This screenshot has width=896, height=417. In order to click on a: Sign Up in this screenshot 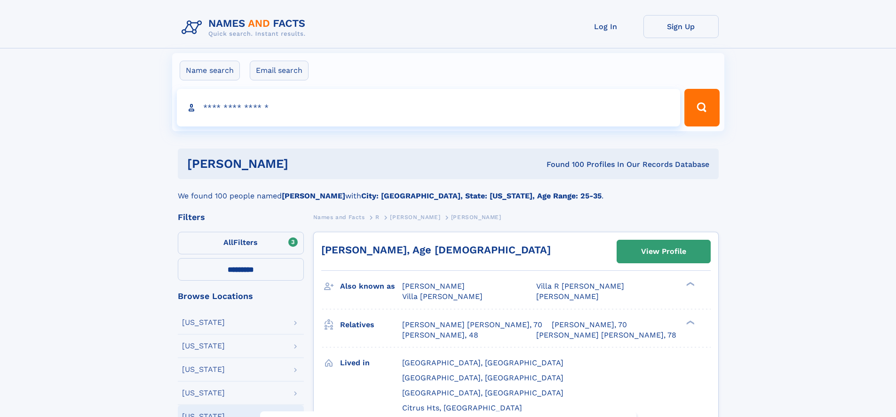, I will do `click(681, 26)`.